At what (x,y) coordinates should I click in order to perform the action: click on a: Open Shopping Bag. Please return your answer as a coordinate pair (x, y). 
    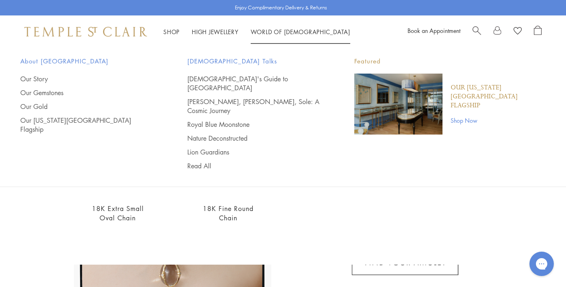
    Looking at the image, I should click on (538, 32).